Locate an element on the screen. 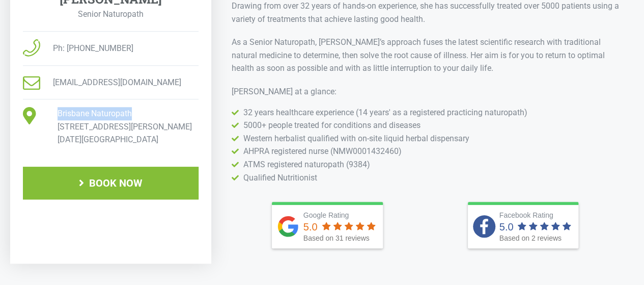  span: Western herbalist qualified with on-site liquid herbal dispensary is located at coordinates (355, 139).